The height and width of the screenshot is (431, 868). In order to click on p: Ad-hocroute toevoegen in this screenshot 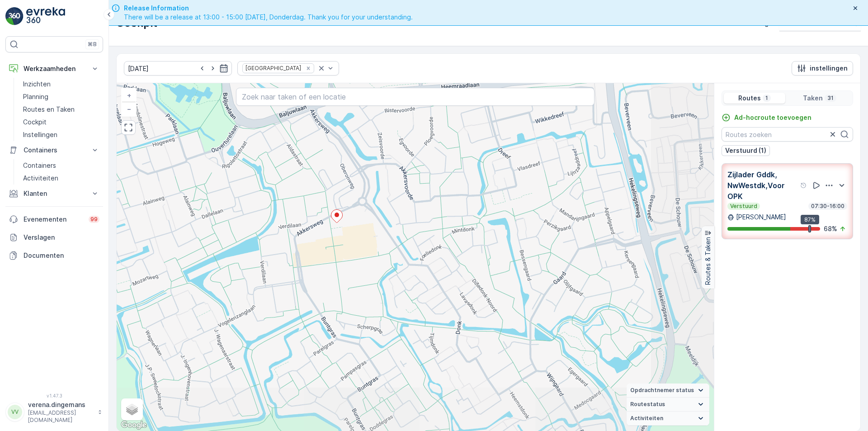, I will do `click(773, 117)`.